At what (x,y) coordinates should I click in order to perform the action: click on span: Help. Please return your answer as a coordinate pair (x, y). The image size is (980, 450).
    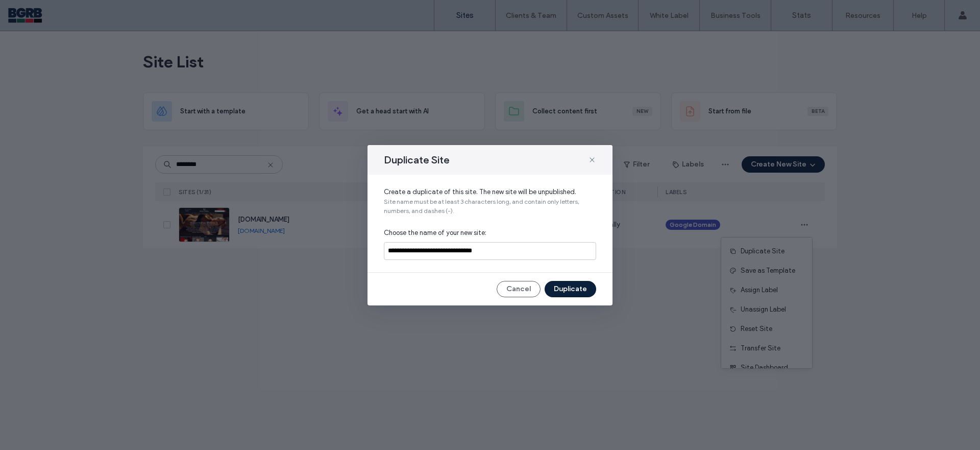
    Looking at the image, I should click on (33, 12).